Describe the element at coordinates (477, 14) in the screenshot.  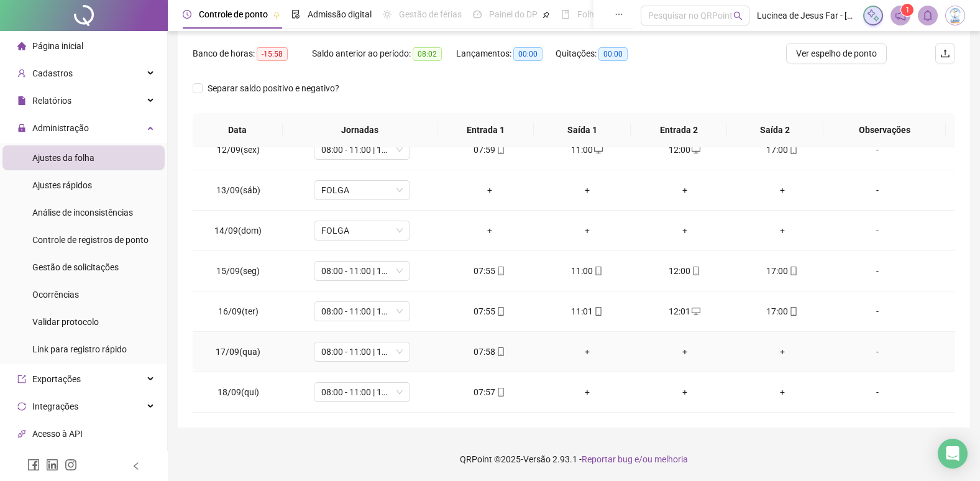
I see `span: dashboard` at that location.